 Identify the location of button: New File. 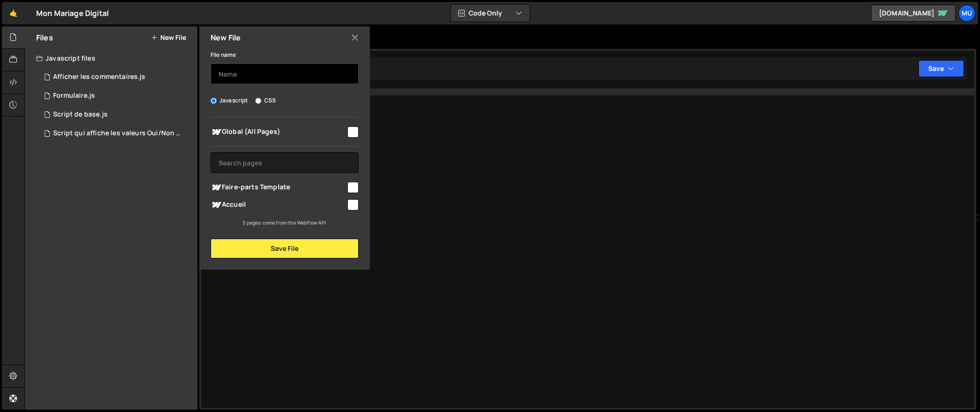
(168, 38).